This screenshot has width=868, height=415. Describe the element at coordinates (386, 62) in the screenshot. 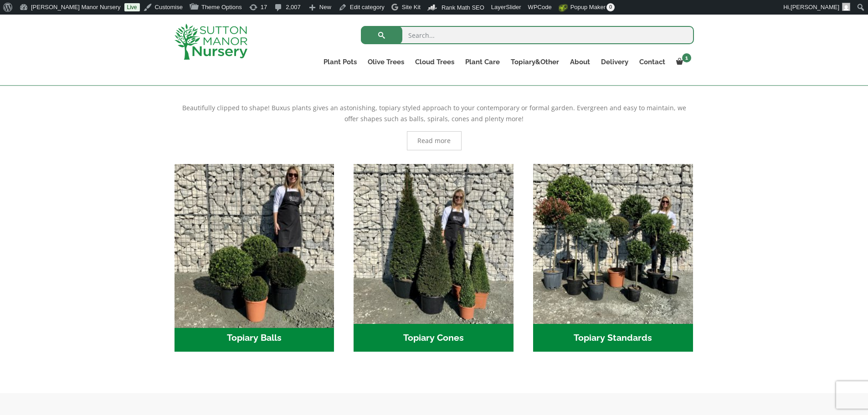

I see `a: Olive Trees` at that location.